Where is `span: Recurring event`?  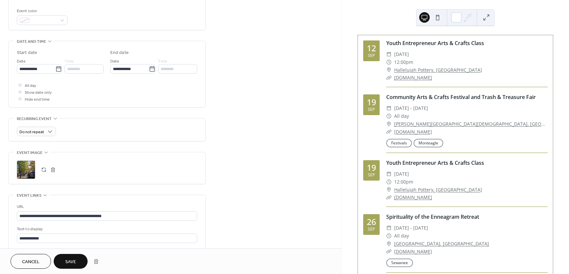 span: Recurring event is located at coordinates (34, 119).